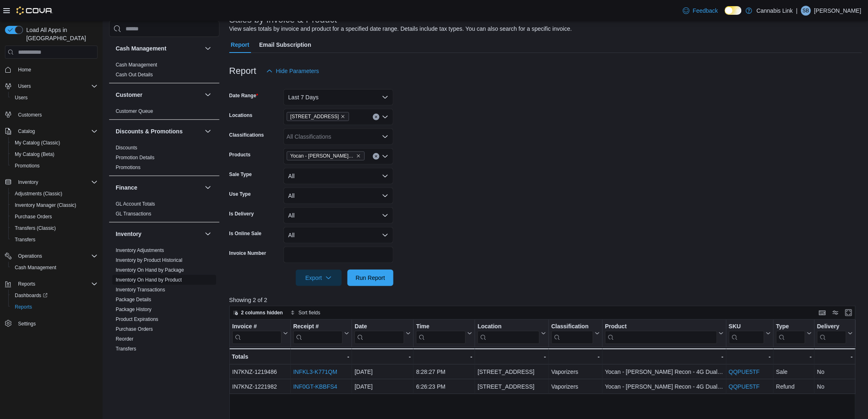 The width and height of the screenshot is (868, 419). What do you see at coordinates (733, 10) in the screenshot?
I see `input: Dark Mode` at bounding box center [733, 10].